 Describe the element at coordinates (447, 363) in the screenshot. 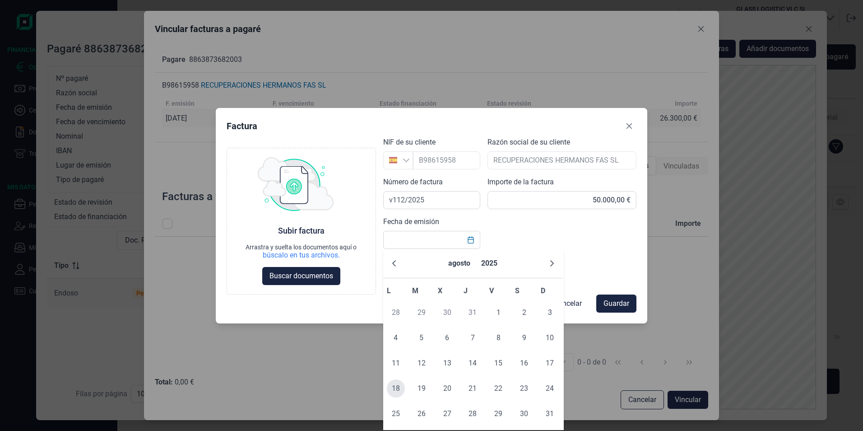

I see `span: 13` at that location.